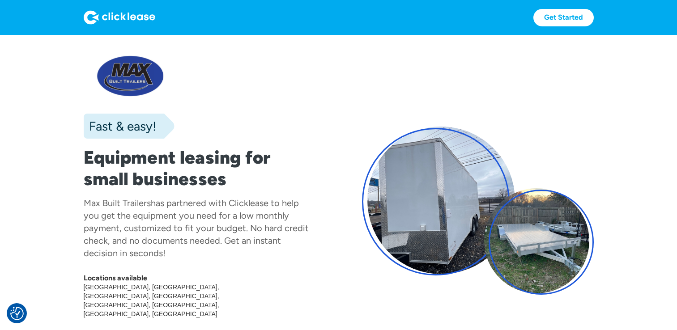 This screenshot has height=330, width=677. Describe the element at coordinates (17, 314) in the screenshot. I see `img: Revisit consent button` at that location.